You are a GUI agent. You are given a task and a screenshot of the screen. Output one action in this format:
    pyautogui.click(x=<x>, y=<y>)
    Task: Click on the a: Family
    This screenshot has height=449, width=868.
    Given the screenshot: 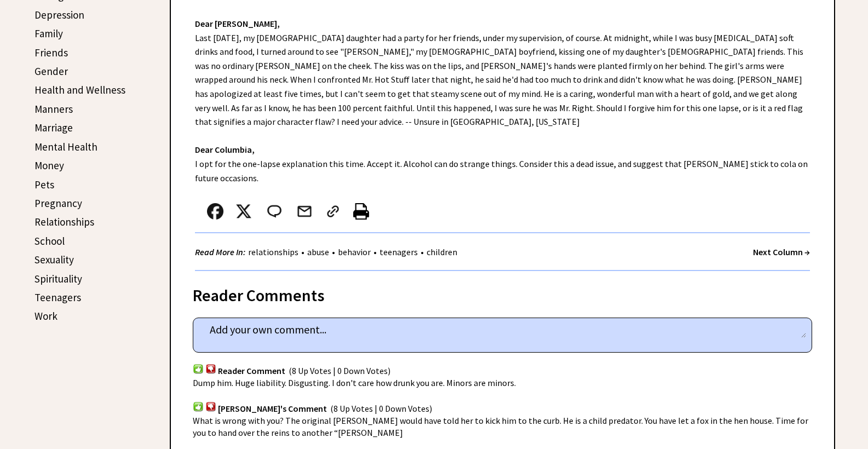 What is the action you would take?
    pyautogui.click(x=49, y=34)
    